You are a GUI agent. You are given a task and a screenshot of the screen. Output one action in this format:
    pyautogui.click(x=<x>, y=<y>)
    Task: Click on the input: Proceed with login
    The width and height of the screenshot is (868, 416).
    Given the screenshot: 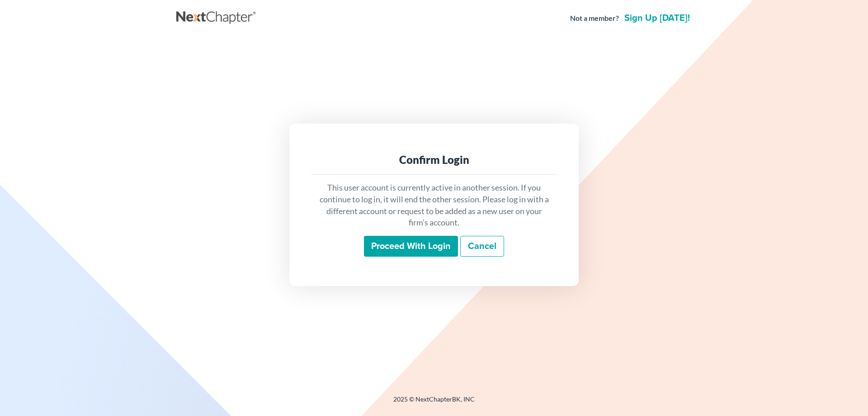 What is the action you would take?
    pyautogui.click(x=411, y=246)
    